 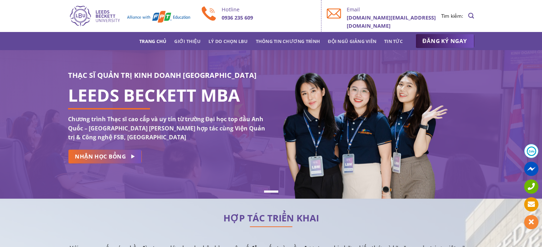 I want to click on a: Giới thiệu, so click(x=187, y=41).